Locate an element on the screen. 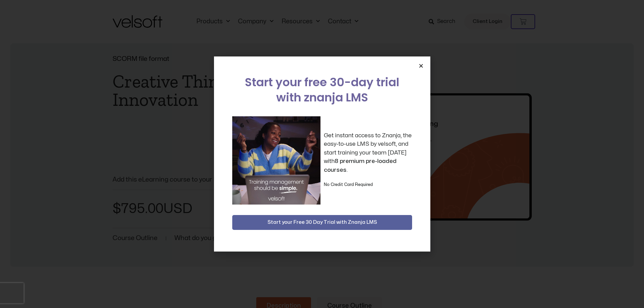 This screenshot has height=308, width=644. button: Start your Free 30 Day Trial with Znanja LMS is located at coordinates (322, 223).